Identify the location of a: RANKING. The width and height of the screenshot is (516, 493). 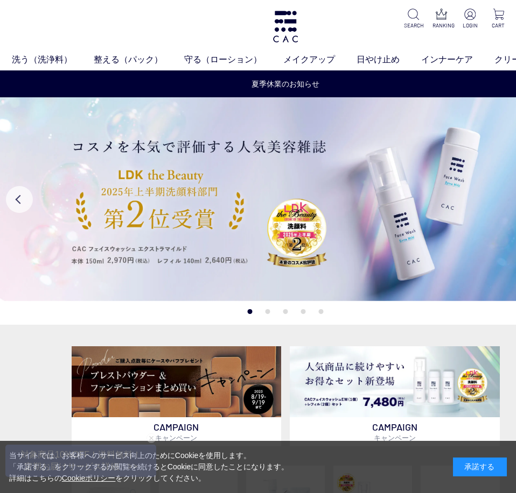
(441, 19).